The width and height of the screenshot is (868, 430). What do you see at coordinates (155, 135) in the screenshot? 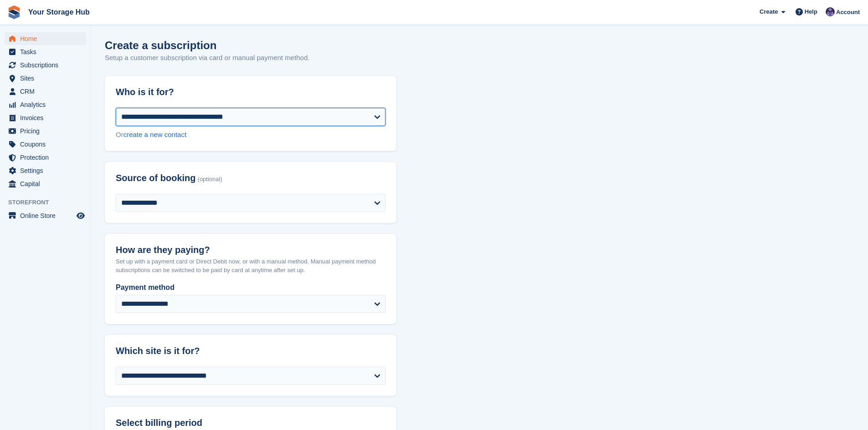
I see `a: create a new contact` at bounding box center [155, 135].